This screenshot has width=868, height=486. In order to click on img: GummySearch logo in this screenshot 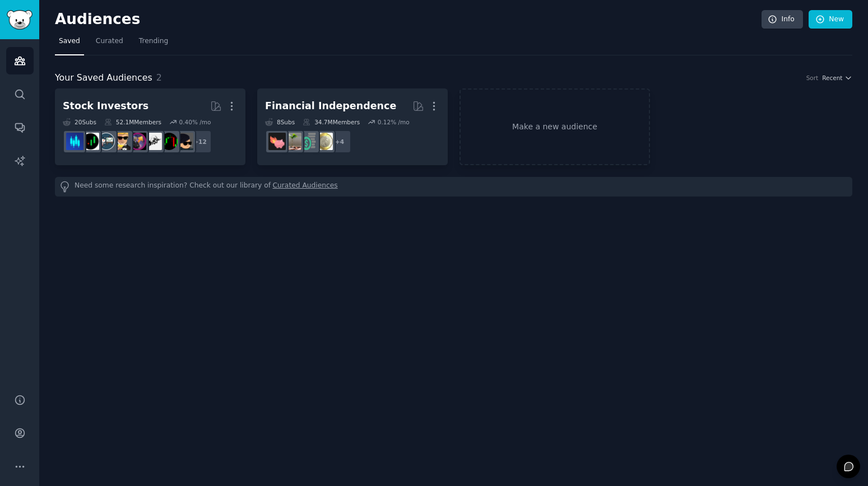, I will do `click(19, 19)`.